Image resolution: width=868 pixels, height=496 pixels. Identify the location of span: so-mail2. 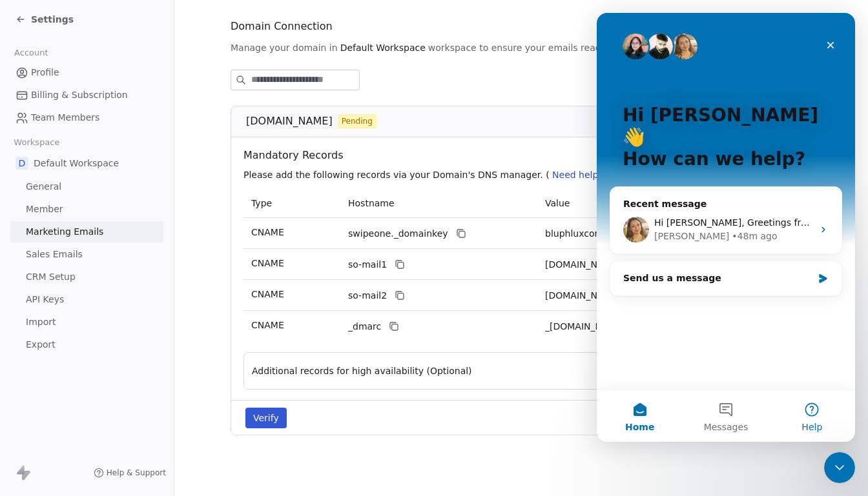
(367, 295).